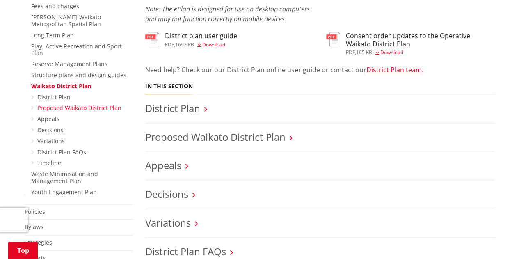 This screenshot has width=519, height=259. What do you see at coordinates (420, 40) in the screenshot?
I see `h3: Consent order updates to the Operative Waikato District Plan` at bounding box center [420, 40].